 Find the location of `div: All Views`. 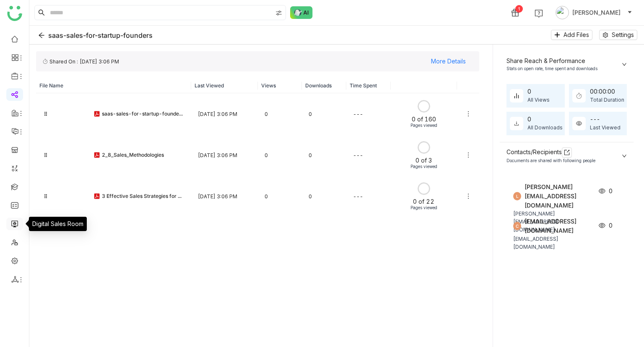

div: All Views is located at coordinates (538, 100).